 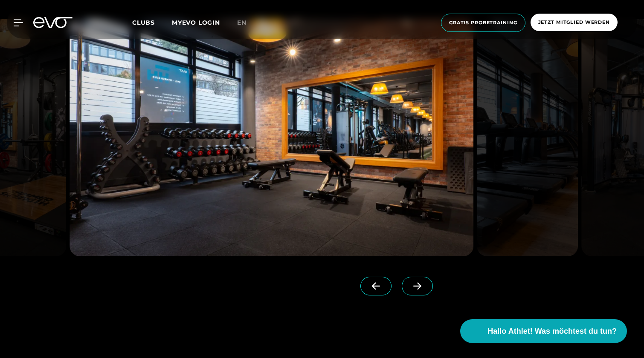 What do you see at coordinates (242, 23) in the screenshot?
I see `span: en` at bounding box center [242, 23].